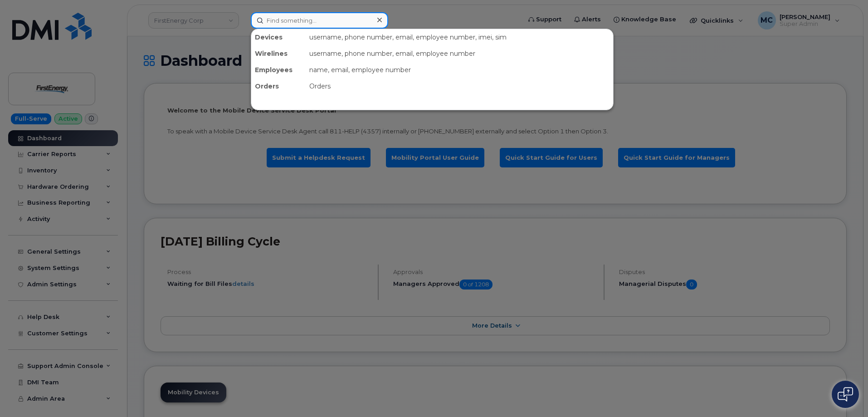  Describe the element at coordinates (278, 37) in the screenshot. I see `div: Devices` at that location.